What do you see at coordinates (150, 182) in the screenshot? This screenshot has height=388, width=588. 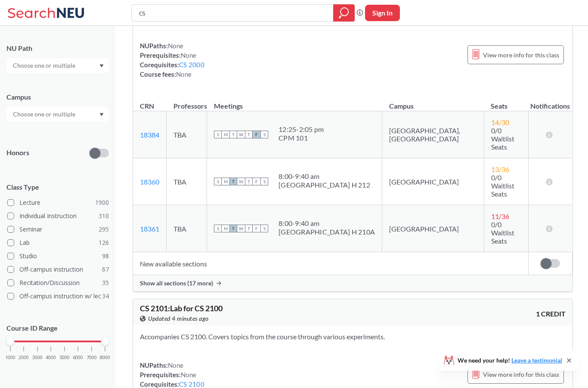 I see `a: 18360` at bounding box center [150, 182].